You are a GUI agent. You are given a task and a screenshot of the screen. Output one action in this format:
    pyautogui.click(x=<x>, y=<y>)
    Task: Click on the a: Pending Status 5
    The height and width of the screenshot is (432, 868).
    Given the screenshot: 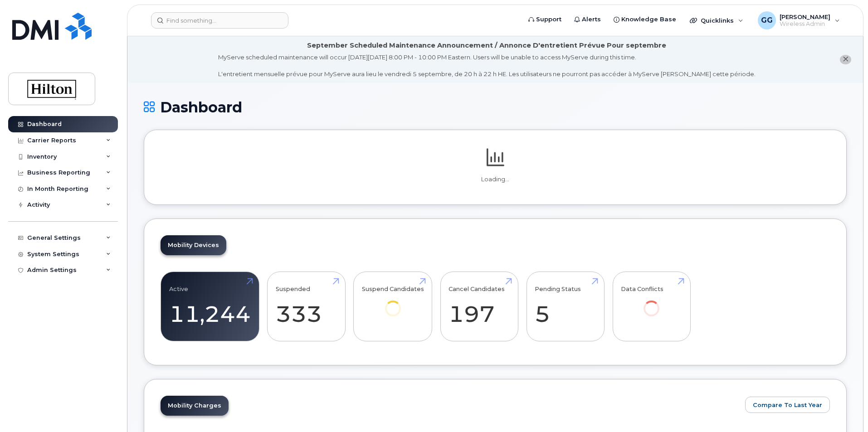 What is the action you would take?
    pyautogui.click(x=565, y=306)
    